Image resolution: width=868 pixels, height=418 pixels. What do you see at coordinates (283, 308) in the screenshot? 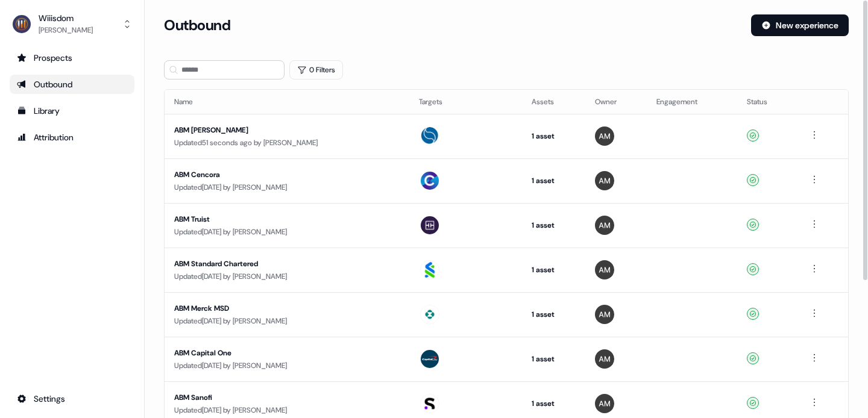
I see `div: ABM Merck MSD` at bounding box center [283, 308].